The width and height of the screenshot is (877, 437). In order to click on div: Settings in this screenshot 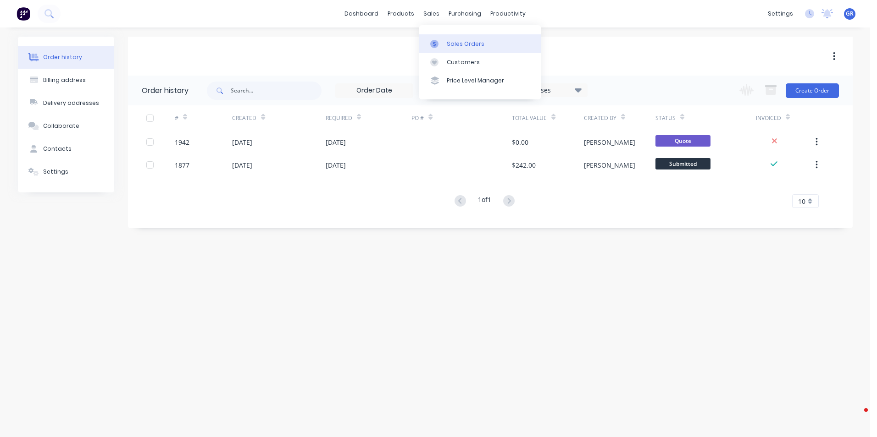, I will do `click(55, 172)`.